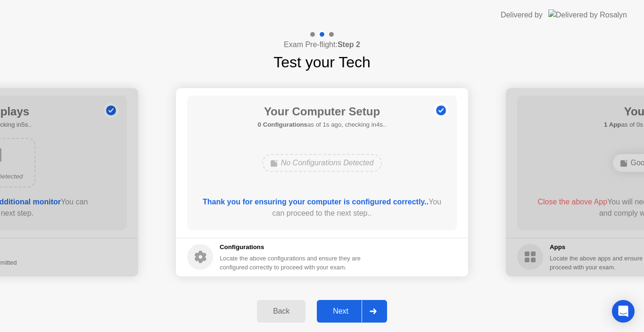 The width and height of the screenshot is (644, 332). What do you see at coordinates (322, 62) in the screenshot?
I see `h1: Test your Tech` at bounding box center [322, 62].